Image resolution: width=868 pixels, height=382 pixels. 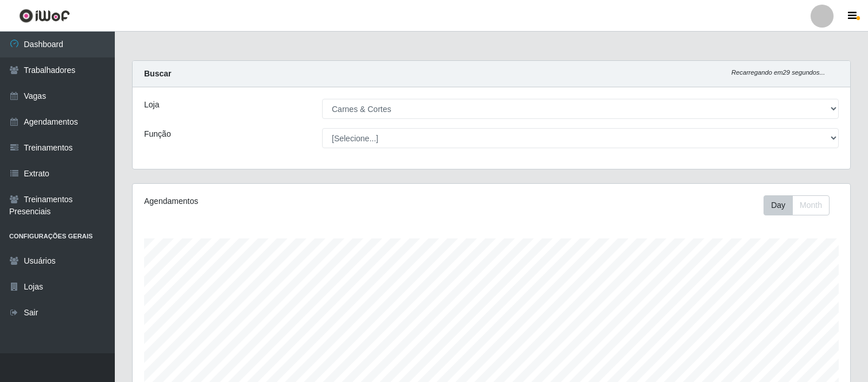 I want to click on label: Loja, so click(x=151, y=105).